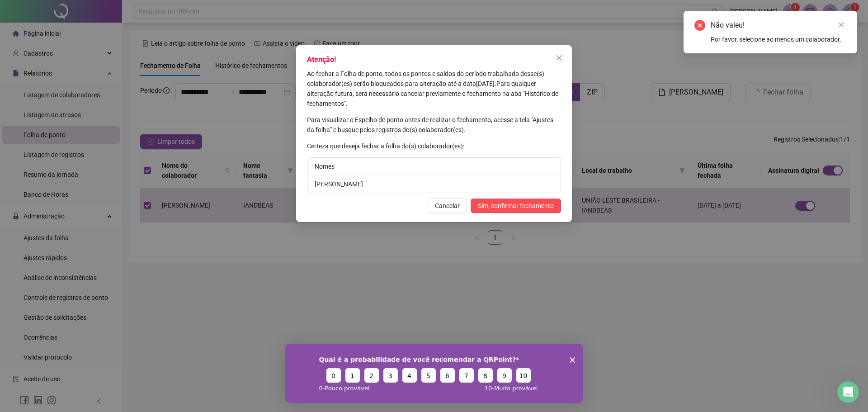 This screenshot has width=868, height=412. Describe the element at coordinates (201, 32) in the screenshot. I see `button: 8` at that location.